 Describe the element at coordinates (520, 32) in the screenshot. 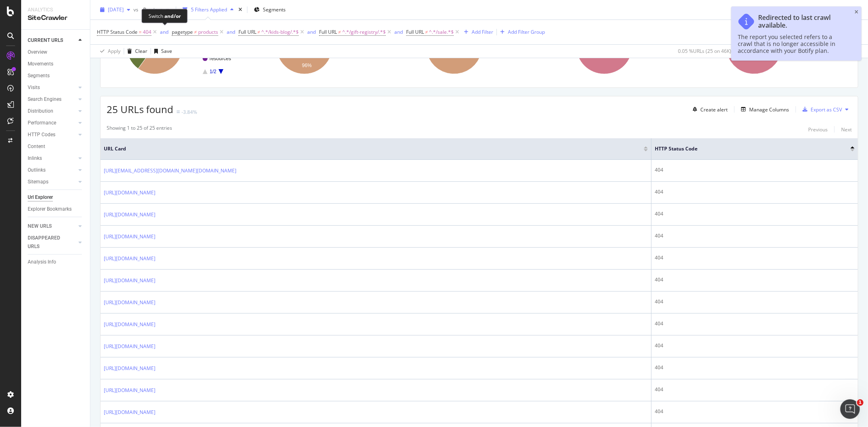

I see `button: Add Filter Group` at that location.